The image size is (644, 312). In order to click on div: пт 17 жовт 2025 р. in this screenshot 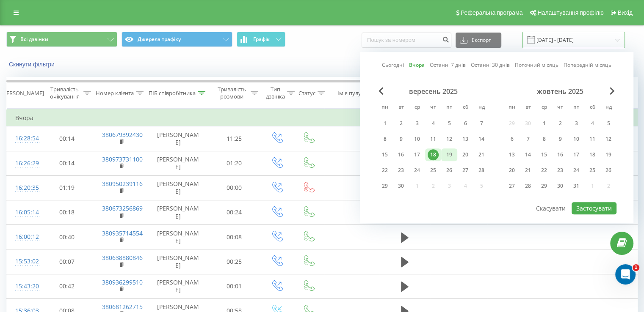, I will do `click(576, 155)`.